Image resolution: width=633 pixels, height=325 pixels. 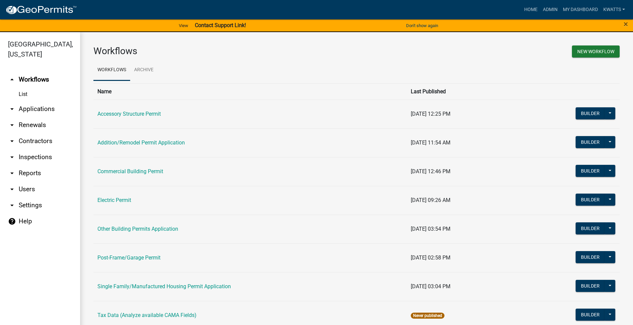 What do you see at coordinates (138, 228) in the screenshot?
I see `a: Other Building Permits Application` at bounding box center [138, 228].